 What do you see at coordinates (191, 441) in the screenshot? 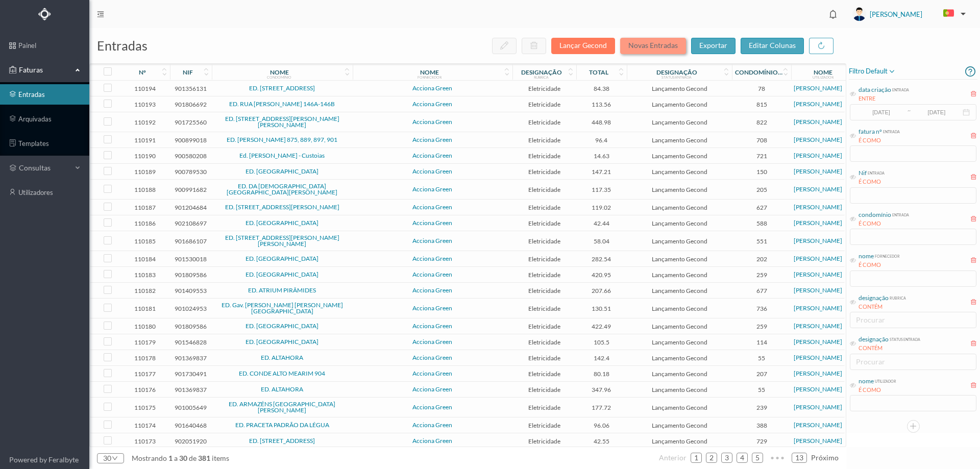
I see `span: 902051920` at bounding box center [191, 441].